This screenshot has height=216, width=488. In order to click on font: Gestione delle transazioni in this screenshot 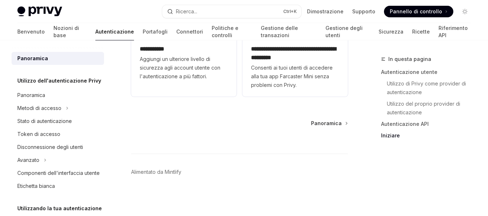, I will do `click(279, 31)`.